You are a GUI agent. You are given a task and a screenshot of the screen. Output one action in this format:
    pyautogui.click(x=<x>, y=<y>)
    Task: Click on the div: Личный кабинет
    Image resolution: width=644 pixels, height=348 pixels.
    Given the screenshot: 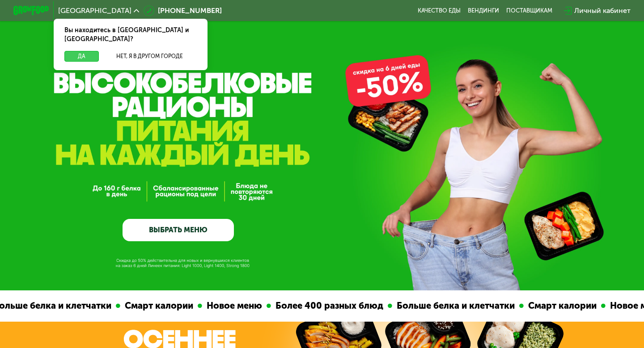 What is the action you would take?
    pyautogui.click(x=602, y=10)
    